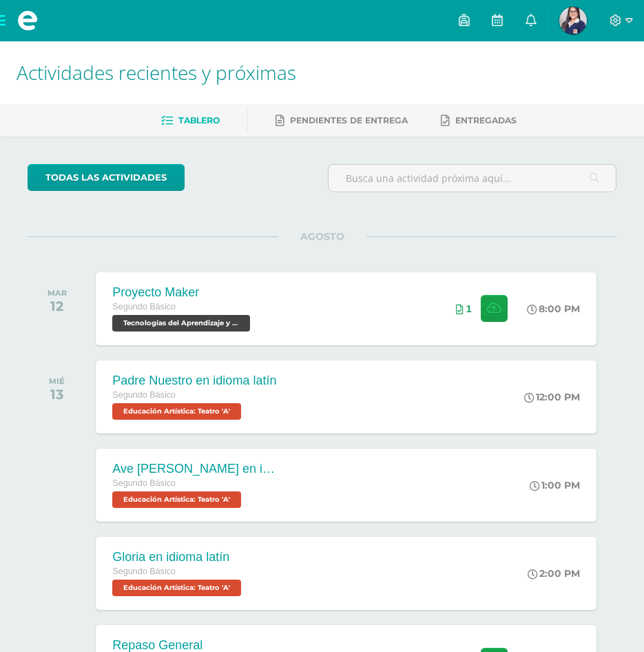 The width and height of the screenshot is (644, 652). I want to click on div: 12:00 PM, so click(552, 397).